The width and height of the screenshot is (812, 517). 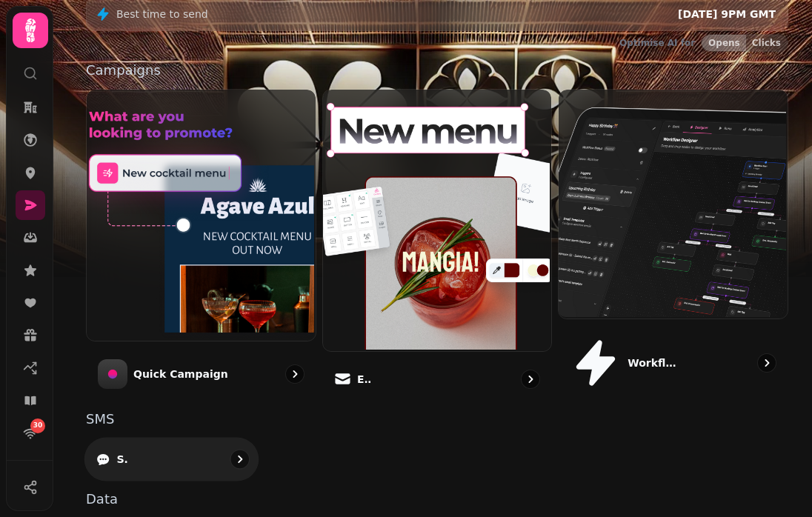 What do you see at coordinates (767, 43) in the screenshot?
I see `button: Clicks` at bounding box center [767, 43].